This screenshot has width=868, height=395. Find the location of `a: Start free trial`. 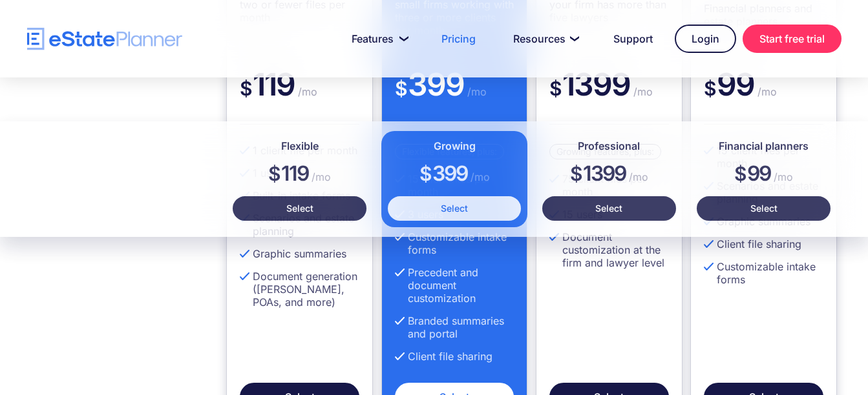

a: Start free trial is located at coordinates (791, 38).